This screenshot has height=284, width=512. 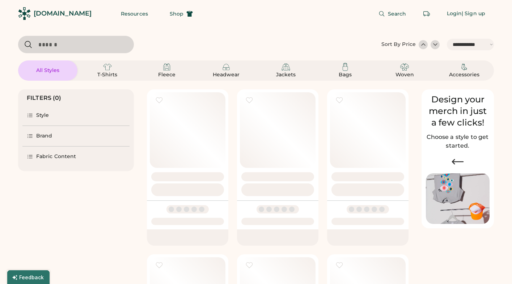 What do you see at coordinates (107, 67) in the screenshot?
I see `img: T-Shirts Icon` at bounding box center [107, 67].